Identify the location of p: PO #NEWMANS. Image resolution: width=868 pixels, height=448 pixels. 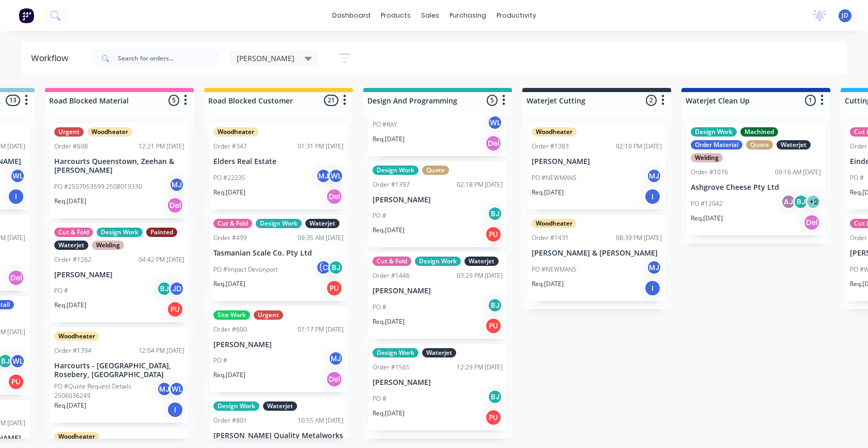
(554, 269).